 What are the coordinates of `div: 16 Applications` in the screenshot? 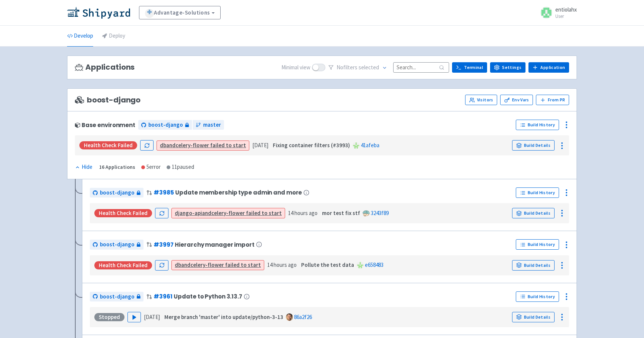 It's located at (117, 167).